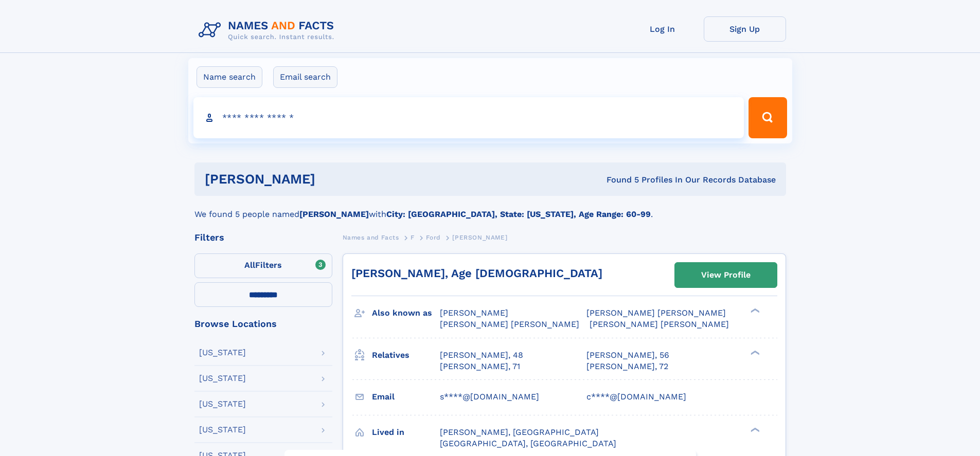 This screenshot has width=980, height=456. Describe the element at coordinates (726, 276) in the screenshot. I see `div: View Profile` at that location.